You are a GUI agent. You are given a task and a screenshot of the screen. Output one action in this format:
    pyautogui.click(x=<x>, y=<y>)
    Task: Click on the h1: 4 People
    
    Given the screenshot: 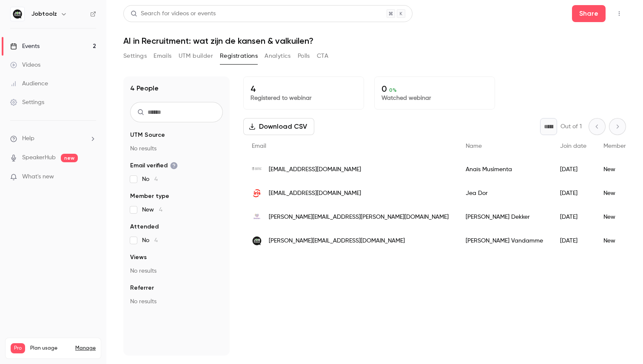 What is the action you would take?
    pyautogui.click(x=144, y=88)
    